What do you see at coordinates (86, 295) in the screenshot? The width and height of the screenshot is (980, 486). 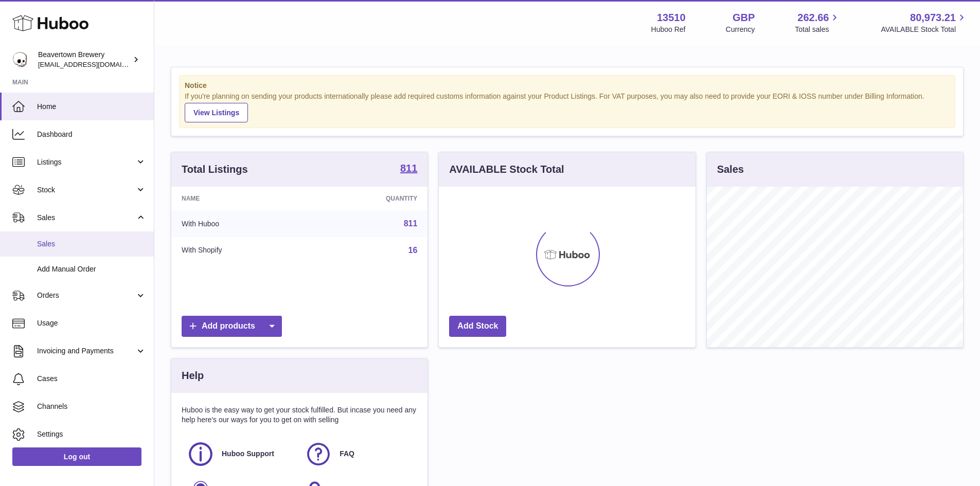 I see `span: Orders` at bounding box center [86, 295].